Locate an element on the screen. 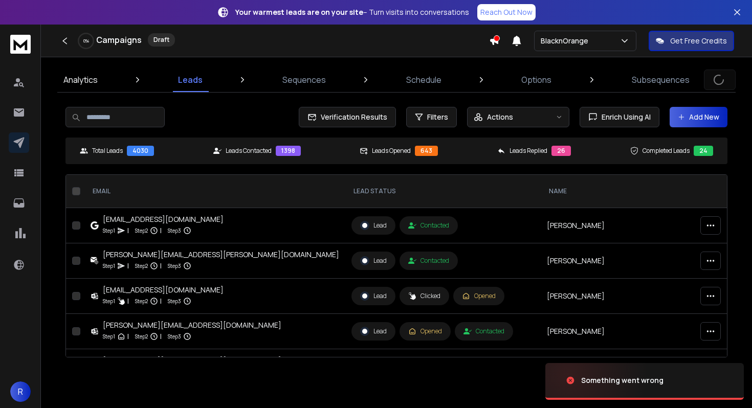 The image size is (752, 408). p: Completed Leads is located at coordinates (666, 151).